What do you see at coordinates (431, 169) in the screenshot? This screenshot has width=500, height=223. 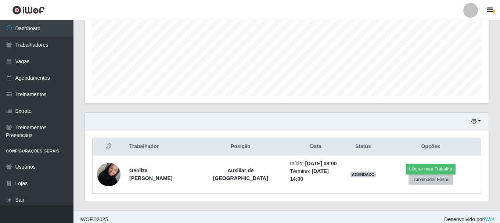 I see `button: Liberar para Trabalho` at bounding box center [431, 169].